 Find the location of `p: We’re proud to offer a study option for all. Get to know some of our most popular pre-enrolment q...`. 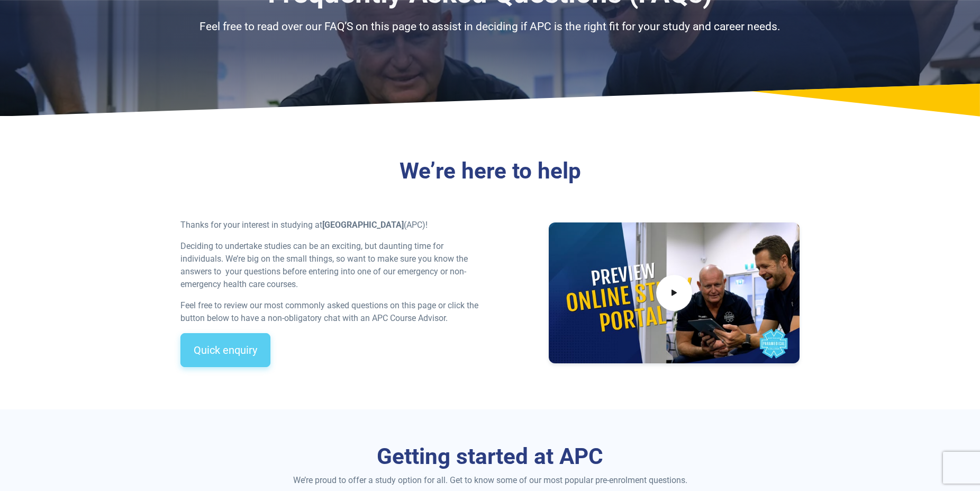

p: We’re proud to offer a study option for all. Get to know some of our most popular pre-enrolment q... is located at coordinates (490, 480).